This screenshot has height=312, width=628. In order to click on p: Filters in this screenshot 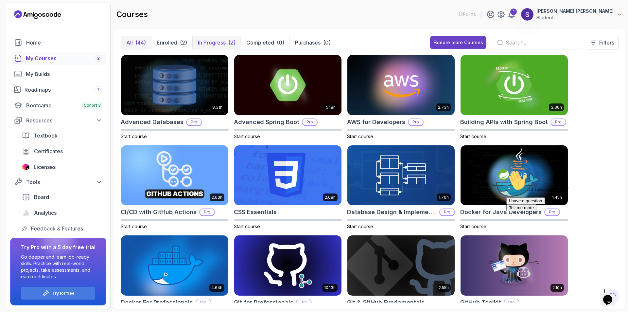, I will do `click(607, 43)`.